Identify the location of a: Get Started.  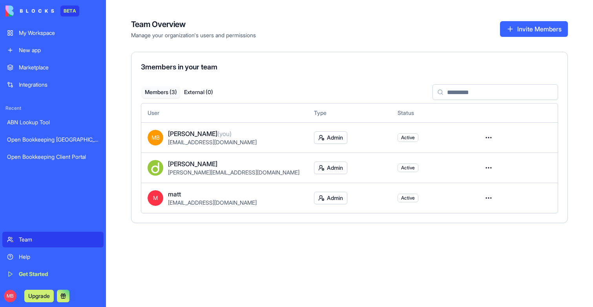
(53, 274).